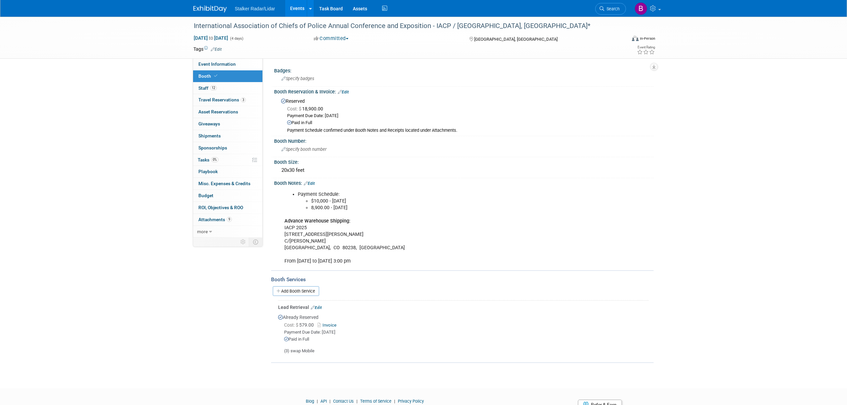 This screenshot has height=405, width=847. I want to click on span: Travel Reservations, so click(222, 100).